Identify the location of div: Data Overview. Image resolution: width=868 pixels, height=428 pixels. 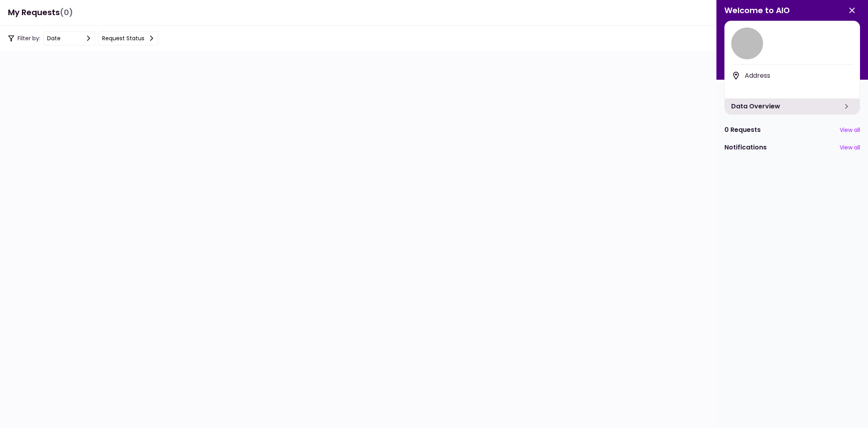
(793, 106).